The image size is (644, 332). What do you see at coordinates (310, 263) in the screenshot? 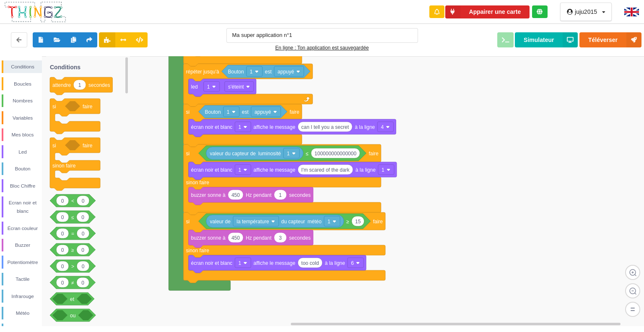
I see `text: too cold` at bounding box center [310, 263].